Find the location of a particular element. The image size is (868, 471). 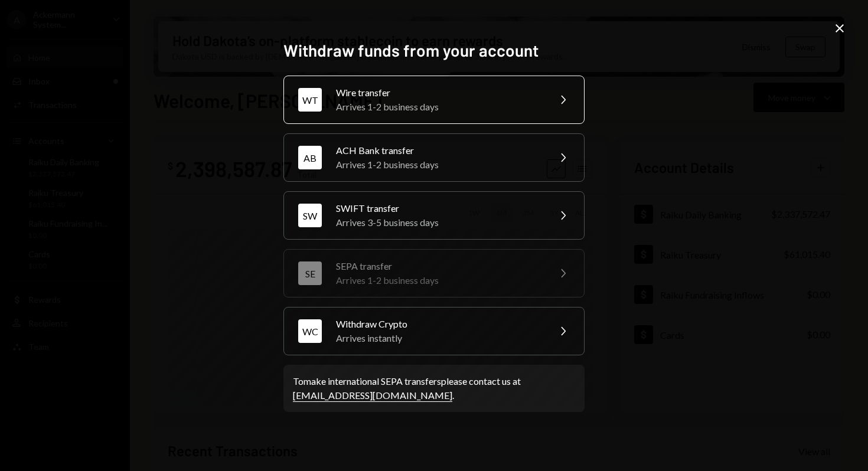

div: SE is located at coordinates (310, 273).